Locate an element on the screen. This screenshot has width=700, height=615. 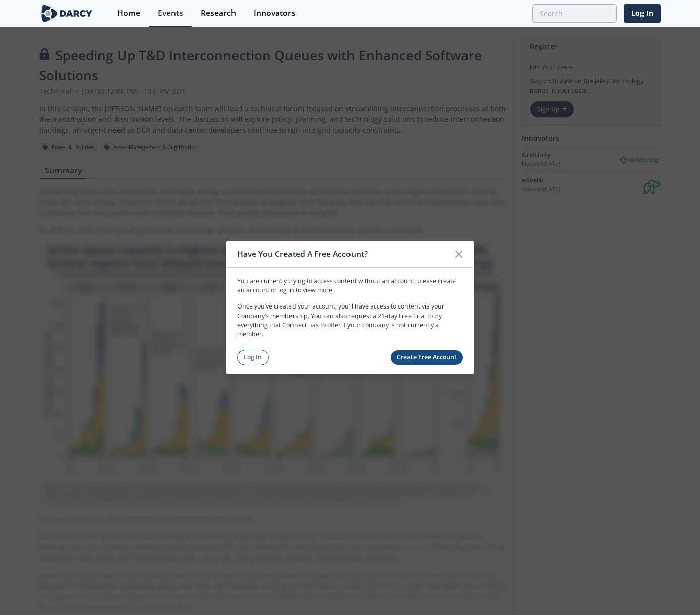
div: Research is located at coordinates (218, 13).